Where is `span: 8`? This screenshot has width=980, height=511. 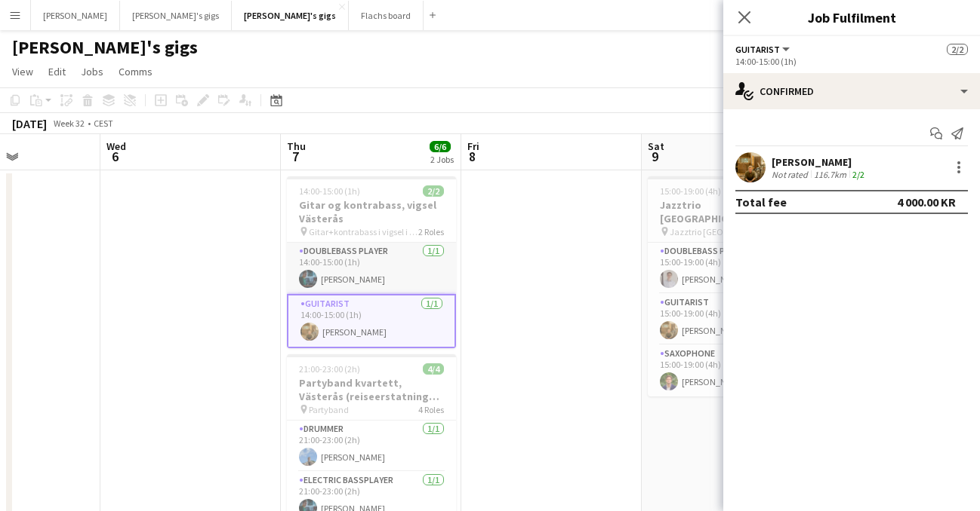
span: 8 is located at coordinates (472, 156).